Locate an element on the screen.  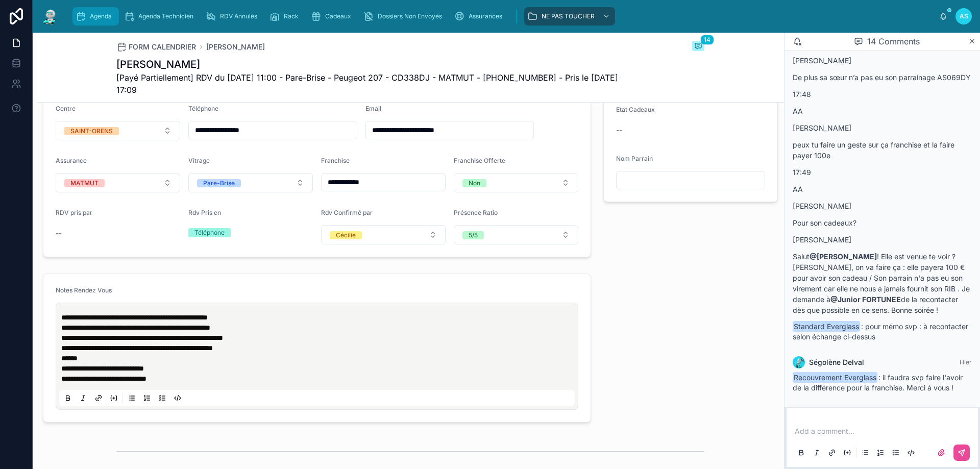
div: Non is located at coordinates (474, 183).